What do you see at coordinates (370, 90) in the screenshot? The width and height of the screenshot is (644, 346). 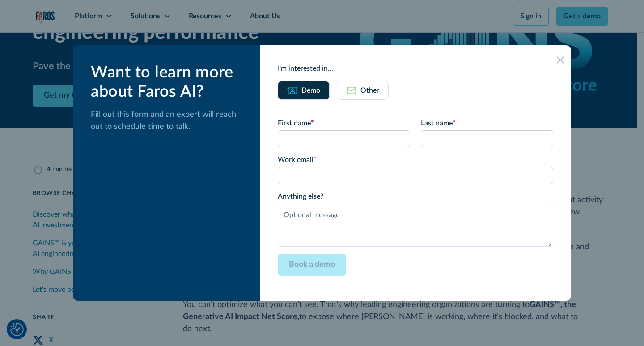 I see `div: Other` at bounding box center [370, 90].